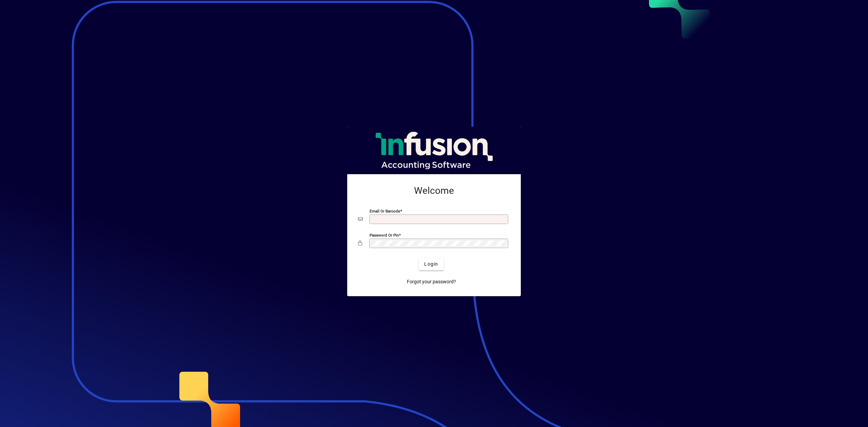 Image resolution: width=868 pixels, height=427 pixels. What do you see at coordinates (384, 235) in the screenshot?
I see `mat-label: Password or Pin` at bounding box center [384, 235].